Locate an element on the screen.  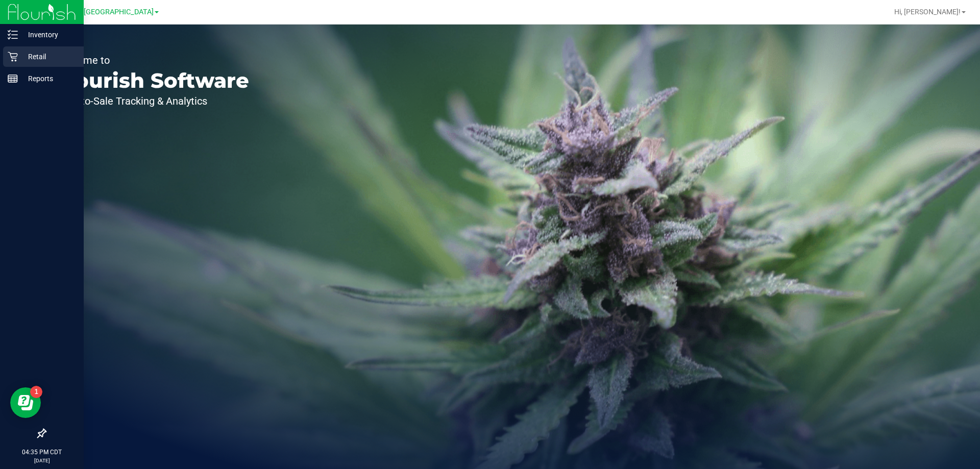
p: Flourish Software is located at coordinates (152, 81).